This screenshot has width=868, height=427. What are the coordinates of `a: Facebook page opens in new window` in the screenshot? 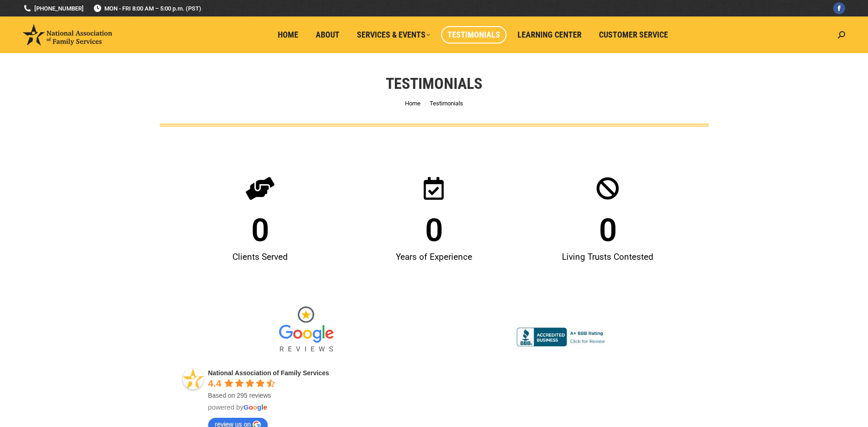 It's located at (839, 8).